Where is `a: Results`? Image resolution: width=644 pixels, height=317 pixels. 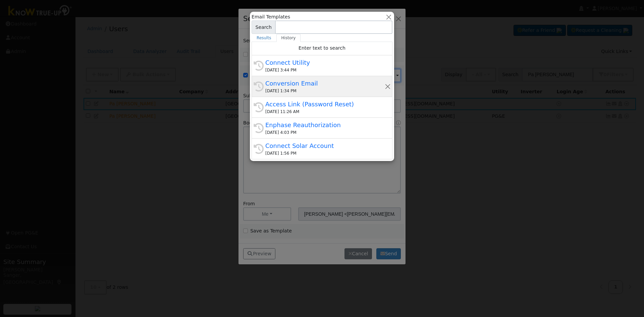 a: Results is located at coordinates (264, 38).